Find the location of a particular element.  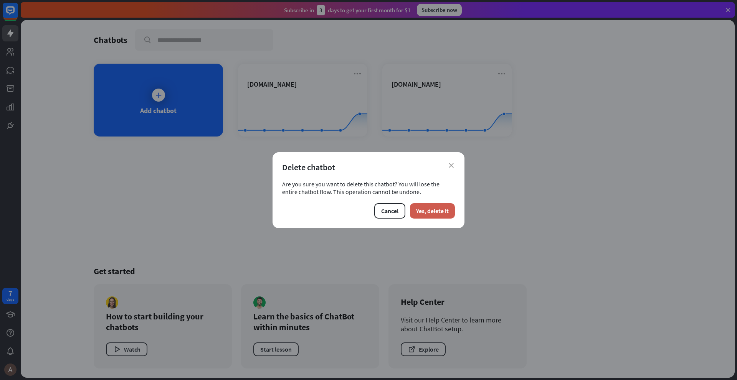

button: Yes, delete it is located at coordinates (432, 211).